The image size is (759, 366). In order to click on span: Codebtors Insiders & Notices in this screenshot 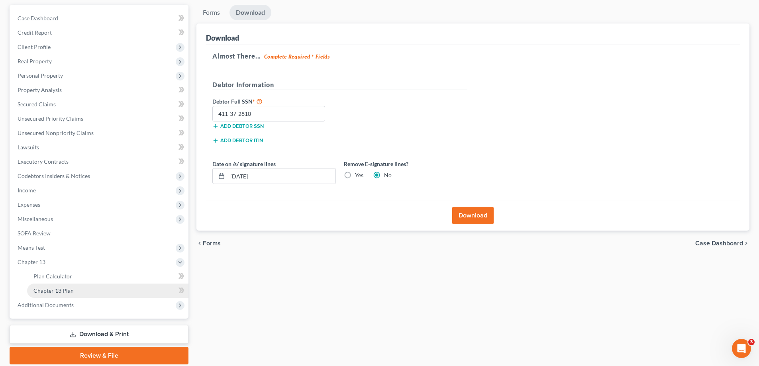, I will do `click(54, 176)`.